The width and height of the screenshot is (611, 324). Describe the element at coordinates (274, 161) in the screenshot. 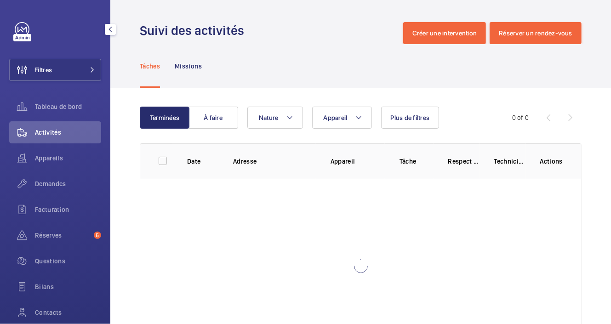

I see `p: Adresse` at that location.